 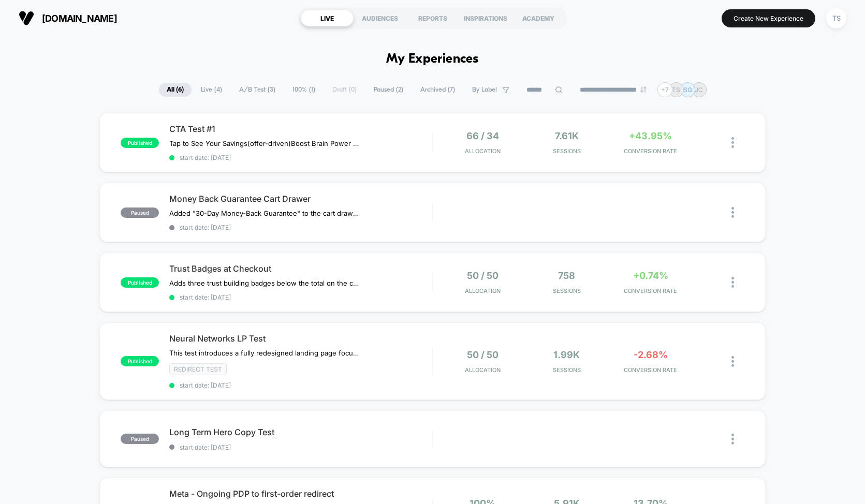 I want to click on span: Live ( 4 ), so click(x=211, y=89).